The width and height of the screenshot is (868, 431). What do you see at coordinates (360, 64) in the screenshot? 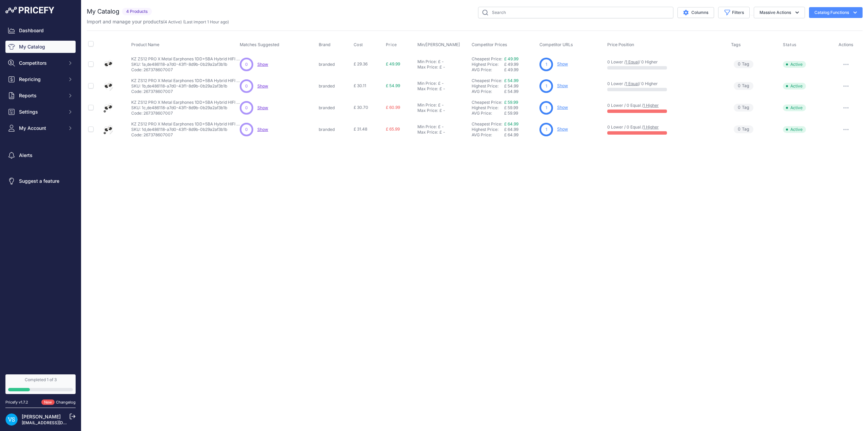
I see `span: £ 29.36` at bounding box center [360, 64].